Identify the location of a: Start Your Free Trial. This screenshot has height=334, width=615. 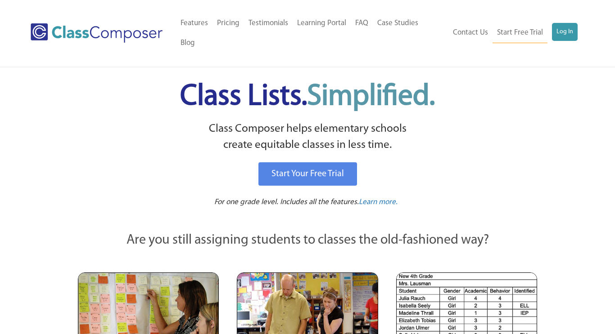
(307, 174).